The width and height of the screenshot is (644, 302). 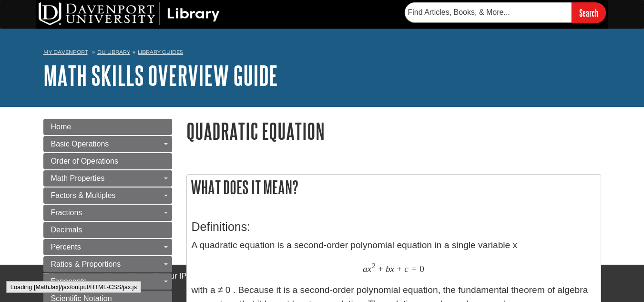 What do you see at coordinates (488, 13) in the screenshot?
I see `input: Find Articles, Books, & More...` at bounding box center [488, 13].